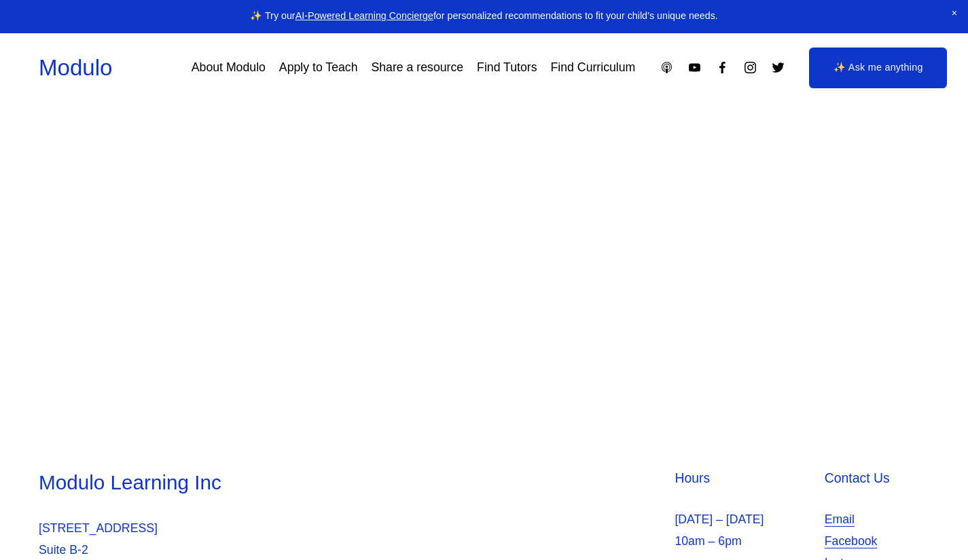 The height and width of the screenshot is (560, 968). I want to click on a: About Modulo, so click(228, 67).